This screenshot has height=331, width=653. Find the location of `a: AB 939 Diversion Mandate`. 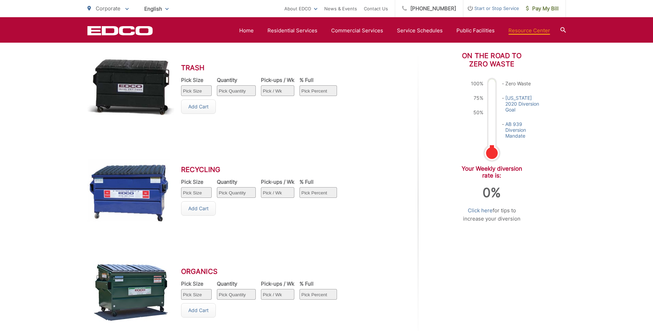

a: AB 939 Diversion Mandate is located at coordinates (525, 130).